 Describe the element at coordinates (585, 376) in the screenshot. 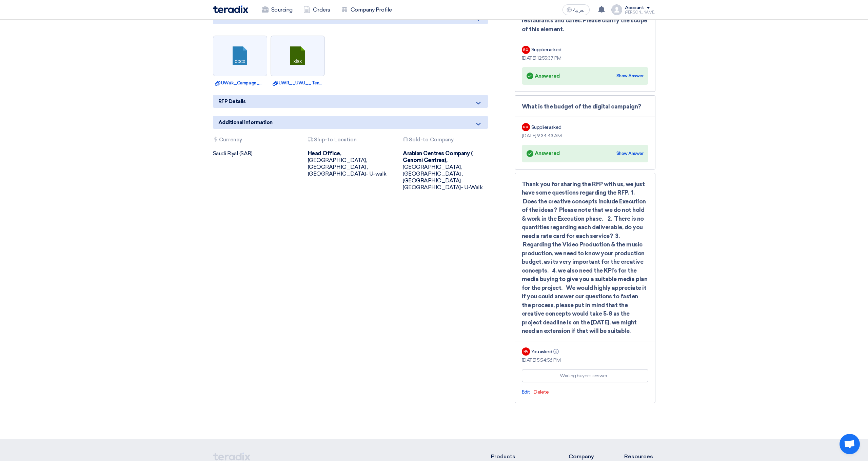

I see `div: Waiting buyer’s answer…` at that location.